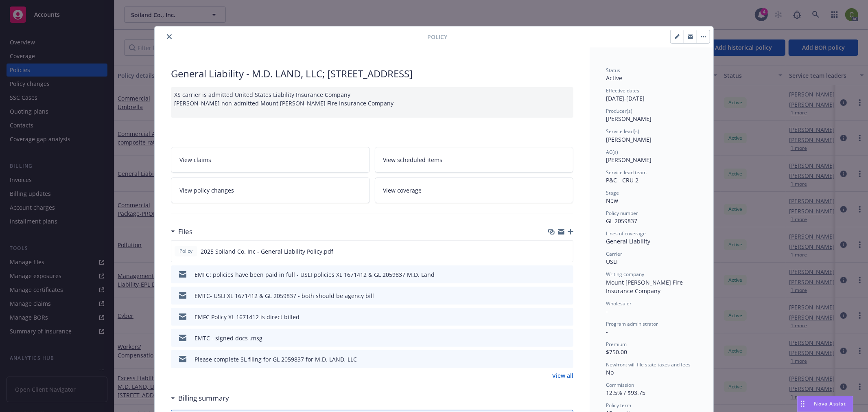 This screenshot has width=868, height=412. Describe the element at coordinates (613, 70) in the screenshot. I see `span: Status` at that location.